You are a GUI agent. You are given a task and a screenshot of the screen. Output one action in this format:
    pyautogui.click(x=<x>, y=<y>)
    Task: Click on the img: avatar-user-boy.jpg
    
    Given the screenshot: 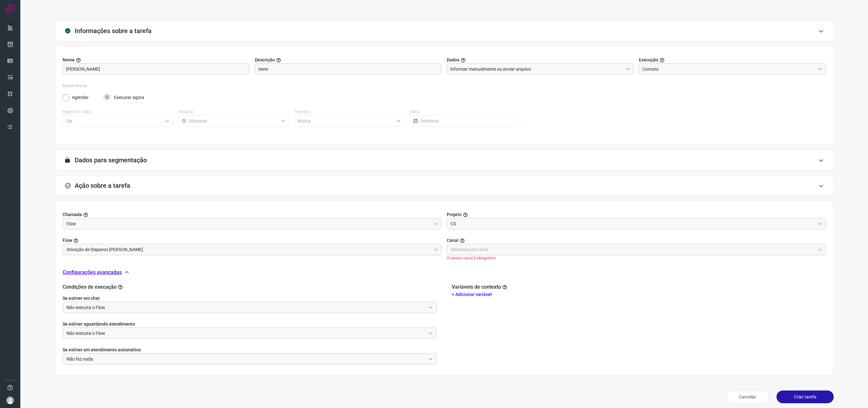 What is the action you would take?
    pyautogui.click(x=10, y=400)
    